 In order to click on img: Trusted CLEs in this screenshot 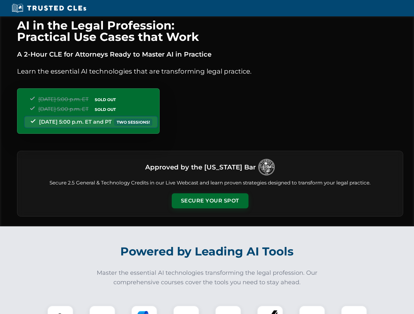, I will do `click(49, 8)`.